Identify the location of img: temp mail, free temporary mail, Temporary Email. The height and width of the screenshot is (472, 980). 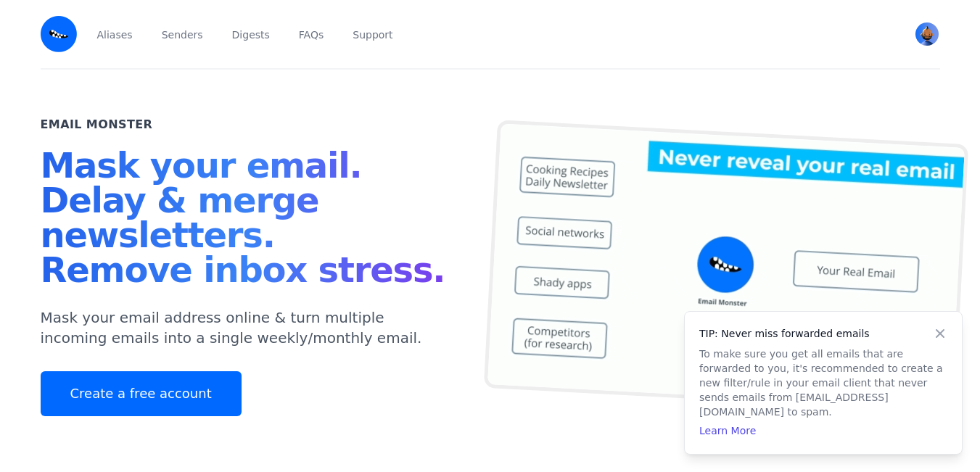
(726, 266).